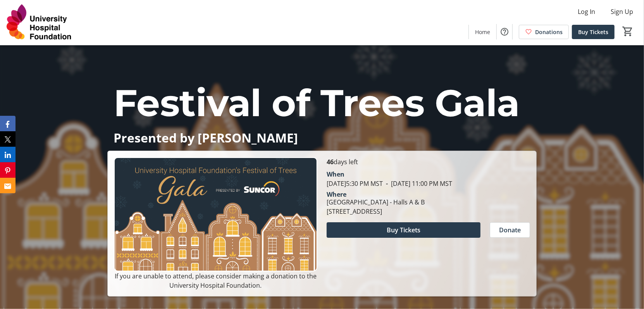 This screenshot has width=644, height=309. I want to click on div: When, so click(335, 175).